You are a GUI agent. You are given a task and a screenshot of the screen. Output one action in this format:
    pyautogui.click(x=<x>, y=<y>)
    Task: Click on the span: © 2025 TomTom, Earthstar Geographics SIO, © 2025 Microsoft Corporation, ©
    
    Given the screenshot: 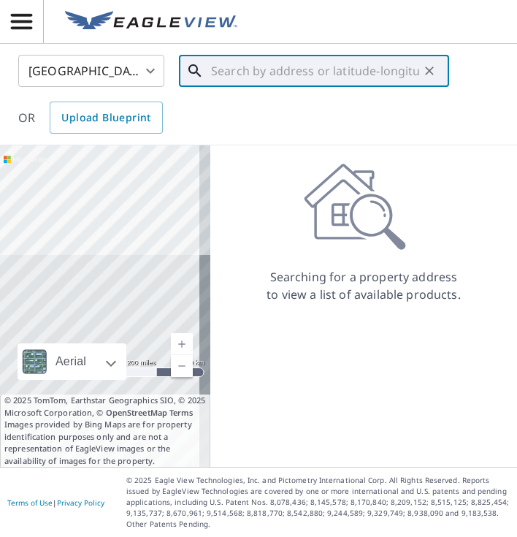 What is the action you would take?
    pyautogui.click(x=105, y=406)
    